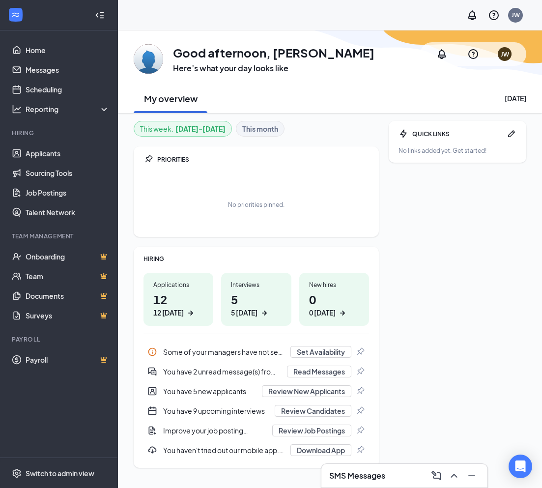  What do you see at coordinates (67, 276) in the screenshot?
I see `a: TeamCrown` at bounding box center [67, 276].